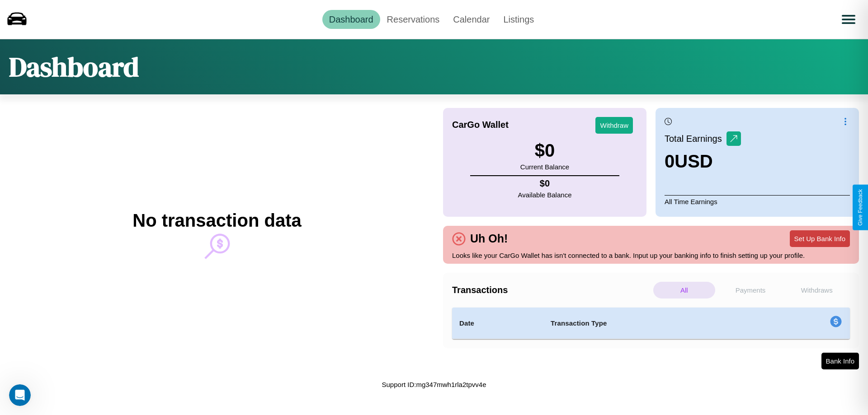  What do you see at coordinates (480, 125) in the screenshot?
I see `h4: CarGo Wallet` at bounding box center [480, 125].